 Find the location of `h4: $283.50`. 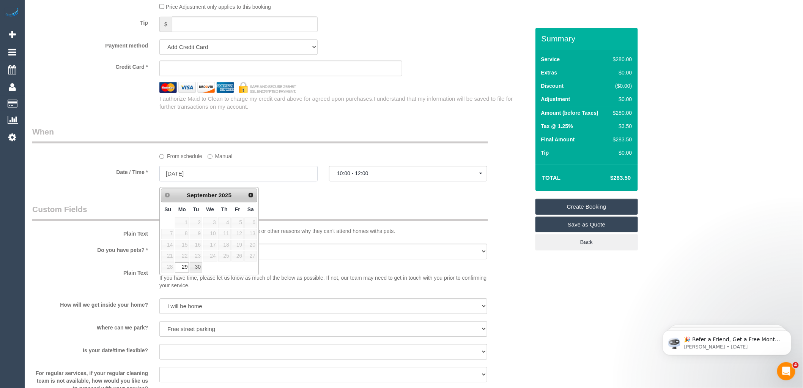

h4: $283.50 is located at coordinates (609, 178).